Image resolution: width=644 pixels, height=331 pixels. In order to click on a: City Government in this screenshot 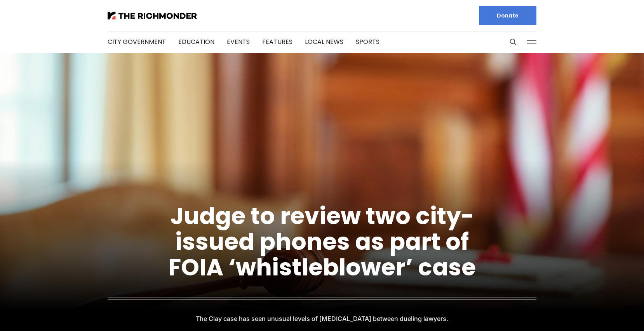, I will do `click(137, 42)`.